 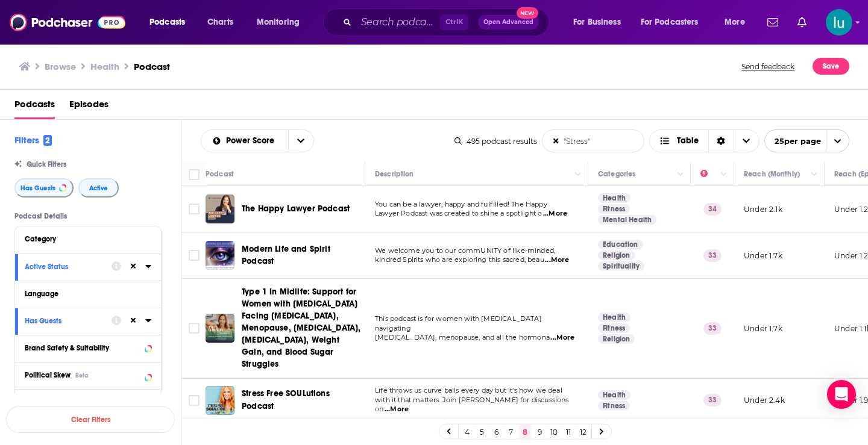 What do you see at coordinates (46, 165) in the screenshot?
I see `span: Quick Filters` at bounding box center [46, 165].